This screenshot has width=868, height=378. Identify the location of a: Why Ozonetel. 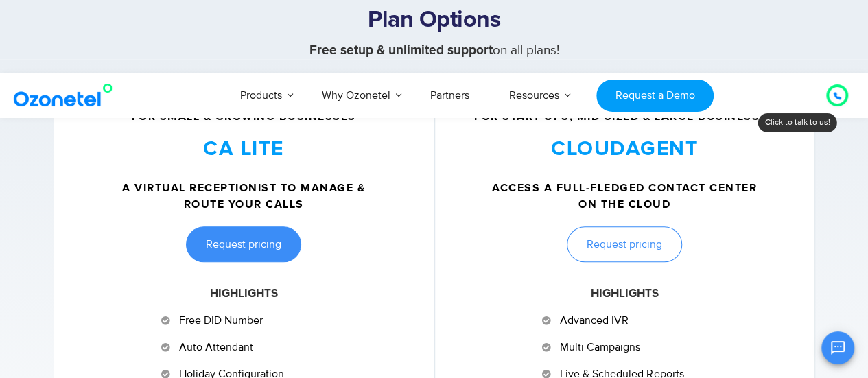
(356, 95).